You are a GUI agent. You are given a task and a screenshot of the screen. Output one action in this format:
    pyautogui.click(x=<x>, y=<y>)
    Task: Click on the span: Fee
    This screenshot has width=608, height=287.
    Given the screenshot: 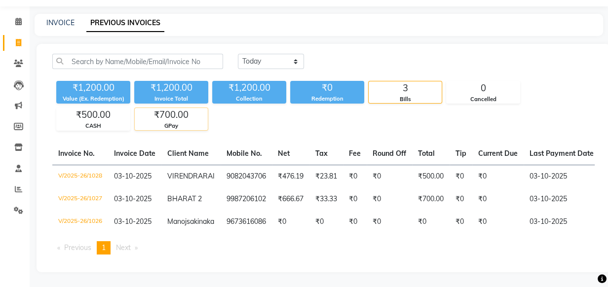 What is the action you would take?
    pyautogui.click(x=355, y=154)
    